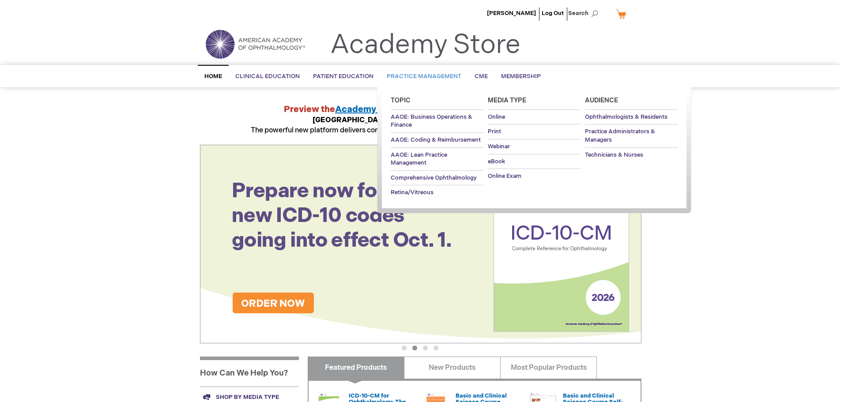 The image size is (841, 402). Describe the element at coordinates (626, 117) in the screenshot. I see `span: Ophthalmologists & Residents` at that location.